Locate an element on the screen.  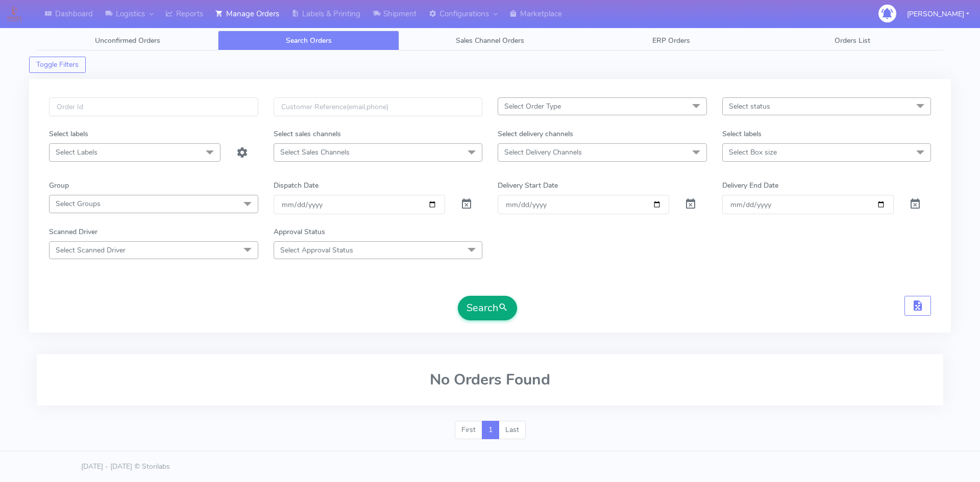
label: Delivery Start Date is located at coordinates (528, 185).